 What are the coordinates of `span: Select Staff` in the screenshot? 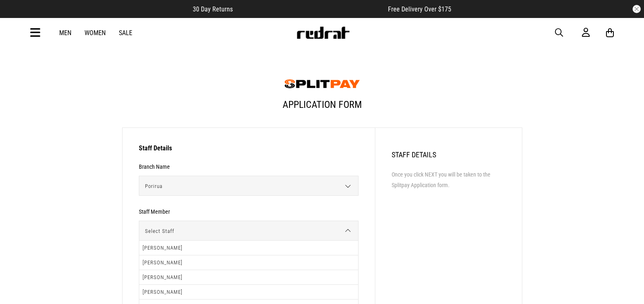 It's located at (246, 231).